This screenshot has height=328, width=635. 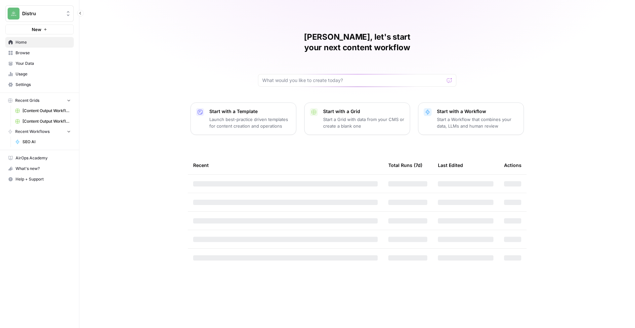 What do you see at coordinates (39, 85) in the screenshot?
I see `a: Settings` at bounding box center [39, 85].